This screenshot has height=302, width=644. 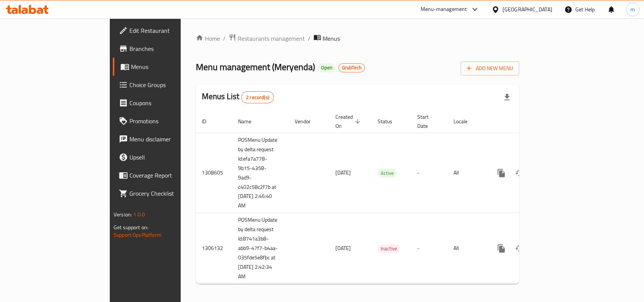 I want to click on span: Vendor, so click(x=307, y=121).